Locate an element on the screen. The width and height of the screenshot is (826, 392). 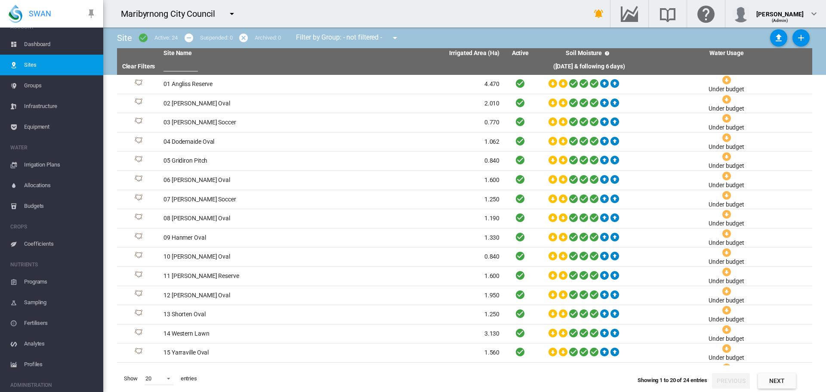
span: entries is located at coordinates (189, 378).